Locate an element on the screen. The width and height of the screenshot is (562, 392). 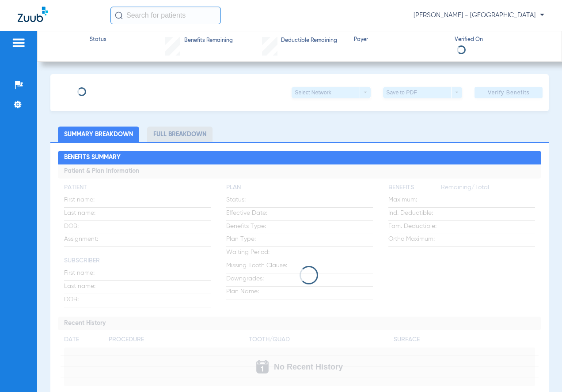
span: Status is located at coordinates (98, 40).